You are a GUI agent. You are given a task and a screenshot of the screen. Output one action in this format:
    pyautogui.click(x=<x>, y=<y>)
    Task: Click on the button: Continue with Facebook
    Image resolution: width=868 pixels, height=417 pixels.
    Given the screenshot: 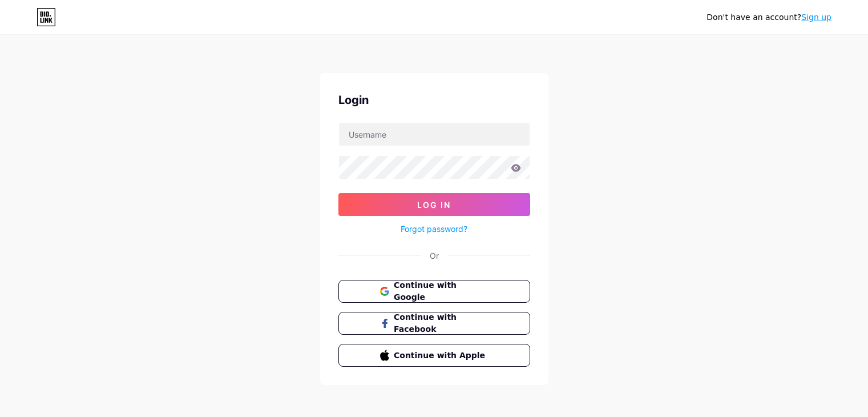 What is the action you would take?
    pyautogui.click(x=434, y=323)
    